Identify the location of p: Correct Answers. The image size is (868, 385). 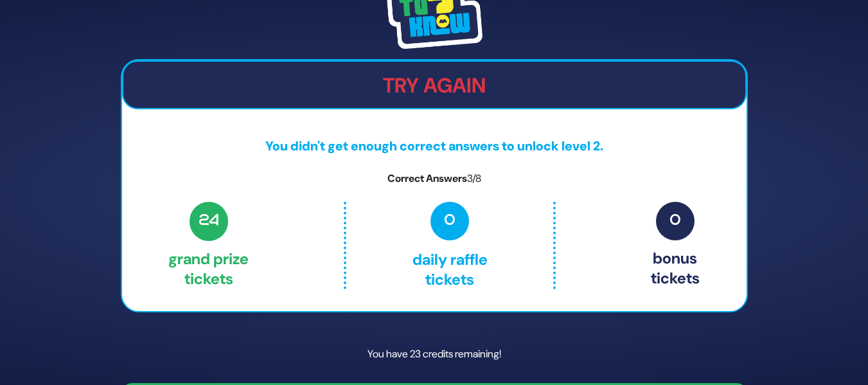
(434, 178).